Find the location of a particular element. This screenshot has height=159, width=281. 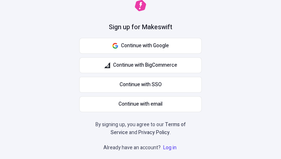

button: Continue with email is located at coordinates (140, 104).